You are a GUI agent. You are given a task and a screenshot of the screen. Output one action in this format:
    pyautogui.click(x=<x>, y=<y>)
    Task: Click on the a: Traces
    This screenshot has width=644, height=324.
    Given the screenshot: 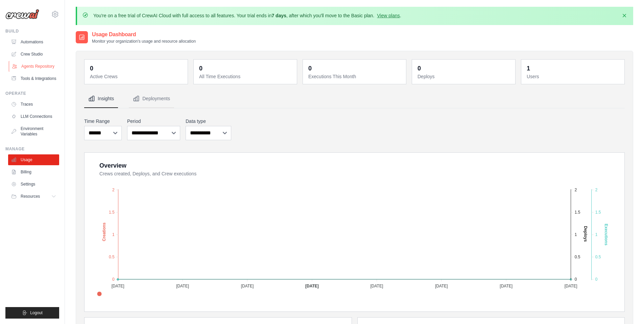 What is the action you would take?
    pyautogui.click(x=34, y=105)
    